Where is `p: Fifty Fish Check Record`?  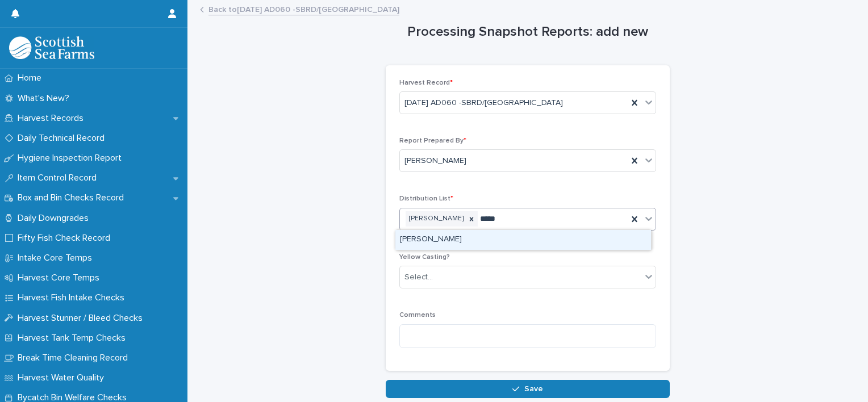
p: Fifty Fish Check Record is located at coordinates (66, 238).